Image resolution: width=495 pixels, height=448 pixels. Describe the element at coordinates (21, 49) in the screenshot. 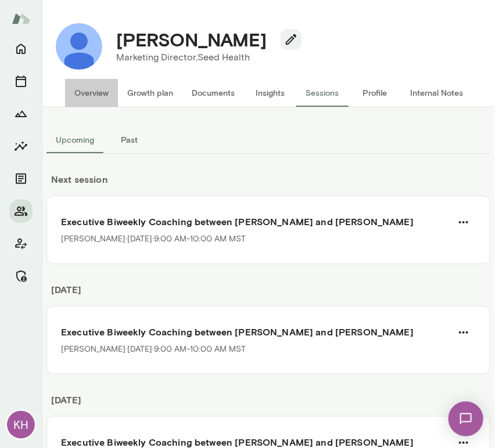

I see `button: Home` at that location.